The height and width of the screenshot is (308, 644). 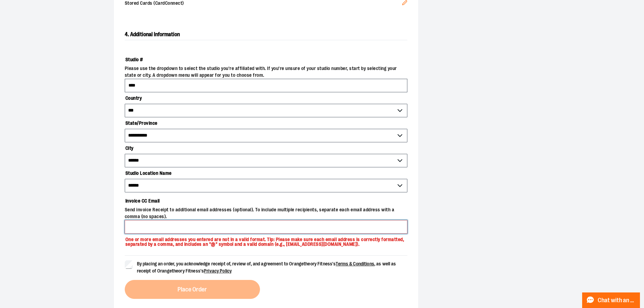 I want to click on span: Chat with an Expert, so click(x=616, y=300).